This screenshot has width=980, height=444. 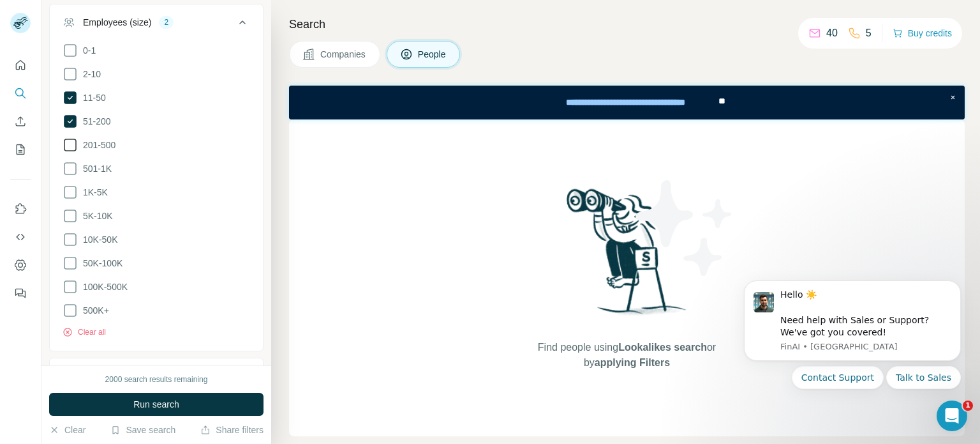 What do you see at coordinates (231, 429) in the screenshot?
I see `button: Share filters` at bounding box center [231, 429].